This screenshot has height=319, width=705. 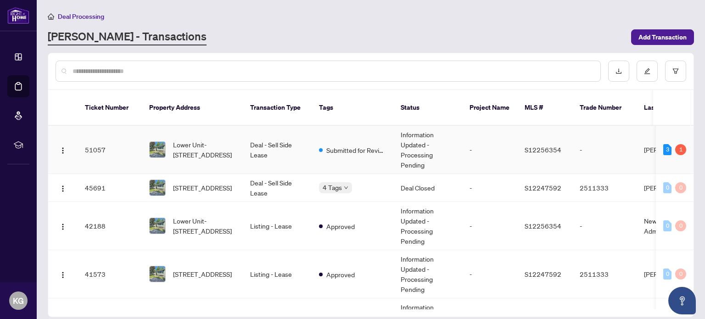 What do you see at coordinates (18, 15) in the screenshot?
I see `img: logo` at bounding box center [18, 15].